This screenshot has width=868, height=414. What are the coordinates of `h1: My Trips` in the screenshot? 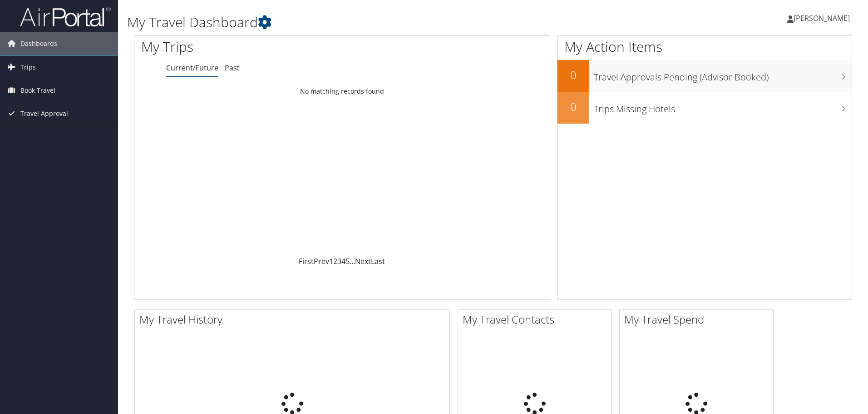 It's located at (256, 47).